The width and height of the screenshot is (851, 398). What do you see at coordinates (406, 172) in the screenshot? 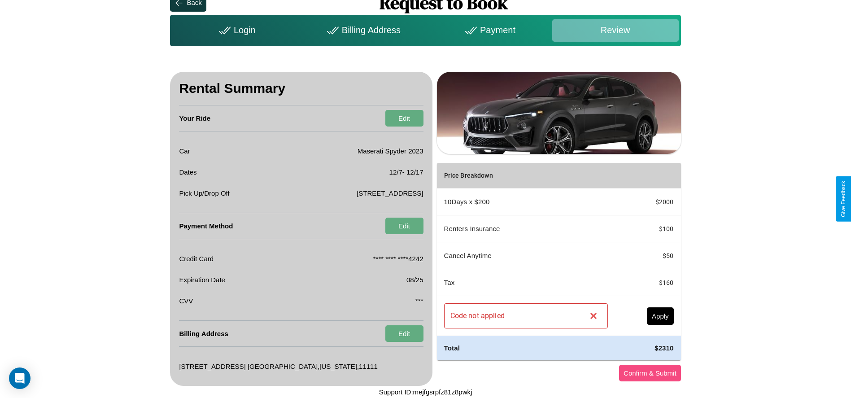
I see `p: 12 / 7 - 12 / 17` at bounding box center [406, 172].